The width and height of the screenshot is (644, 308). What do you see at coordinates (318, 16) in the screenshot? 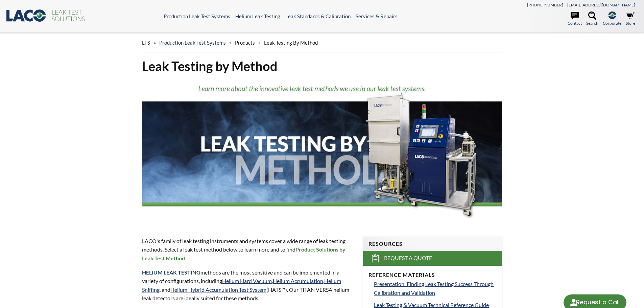
I see `a: Leak Standards & Calibration` at bounding box center [318, 16].